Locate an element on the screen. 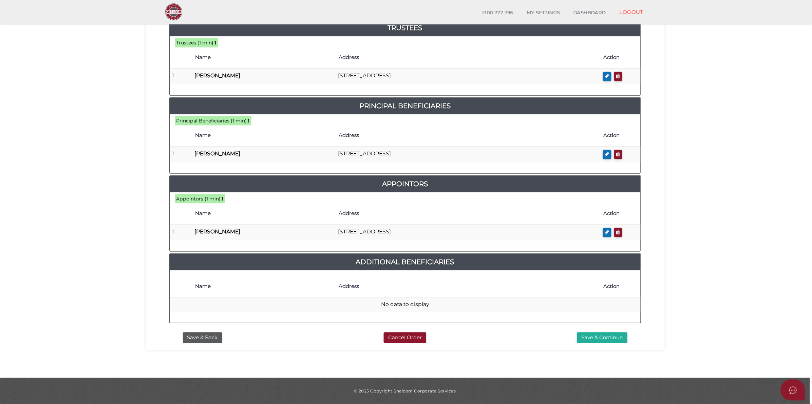 The image size is (812, 404). a: Additional Beneficiaries is located at coordinates (405, 262).